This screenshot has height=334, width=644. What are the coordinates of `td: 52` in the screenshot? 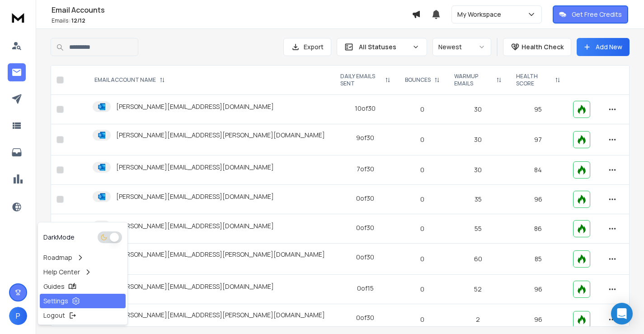 It's located at (478, 290).